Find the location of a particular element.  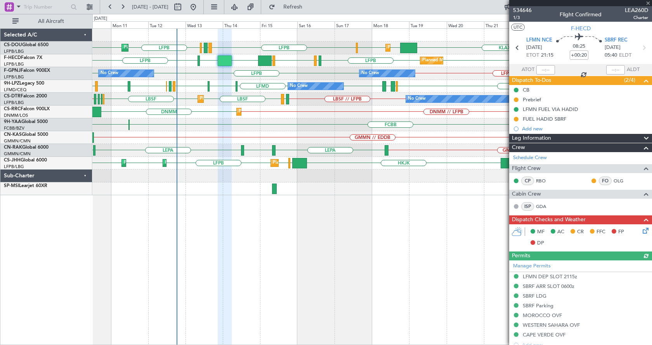

span: Charter is located at coordinates (636, 17).